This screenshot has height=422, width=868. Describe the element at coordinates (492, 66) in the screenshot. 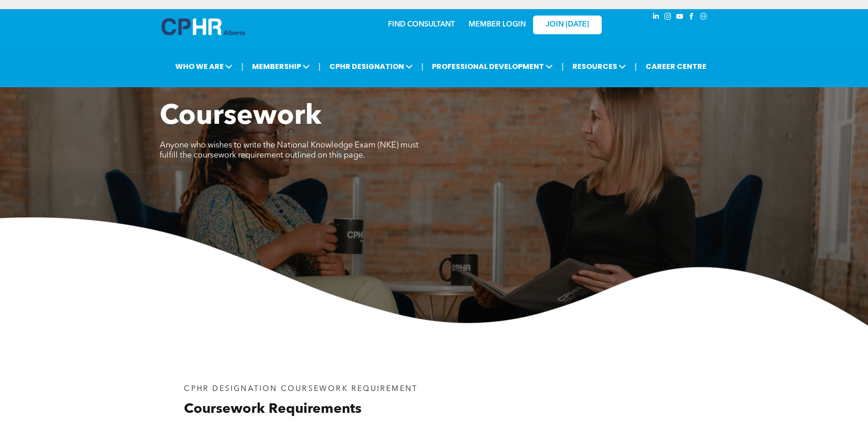

I see `span: PROFESSIONAL DEVELOPMENT` at that location.